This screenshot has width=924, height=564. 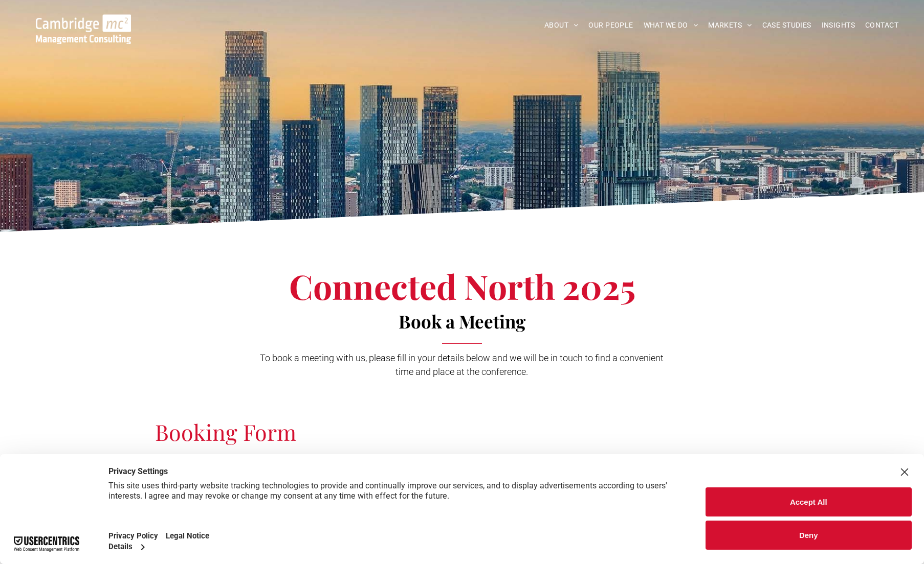 What do you see at coordinates (462, 287) in the screenshot?
I see `span: Connected North 2025` at bounding box center [462, 287].